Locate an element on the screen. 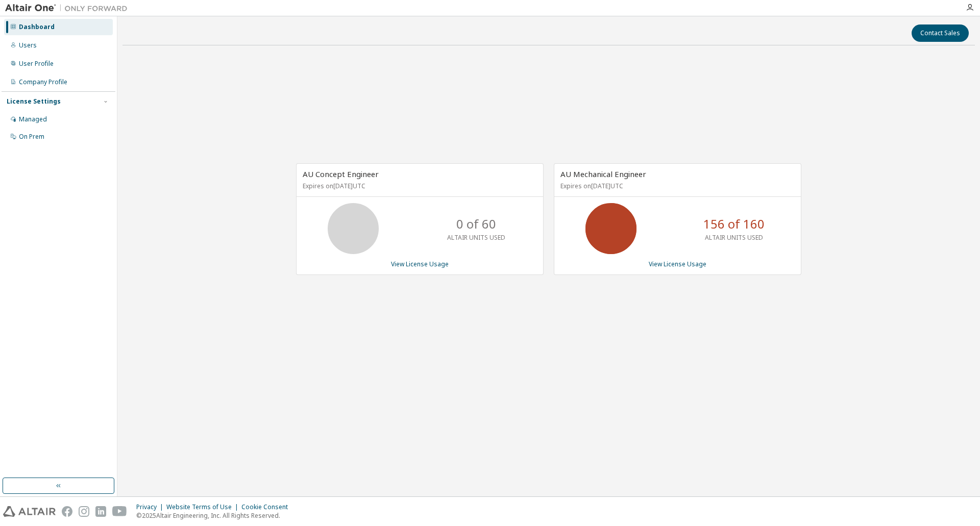 This screenshot has width=980, height=526. img: altair_logo.svg is located at coordinates (29, 511).